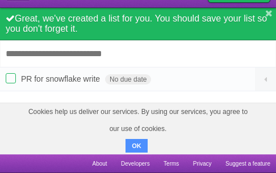  What do you see at coordinates (248, 164) in the screenshot?
I see `a: Suggest a feature` at bounding box center [248, 164].